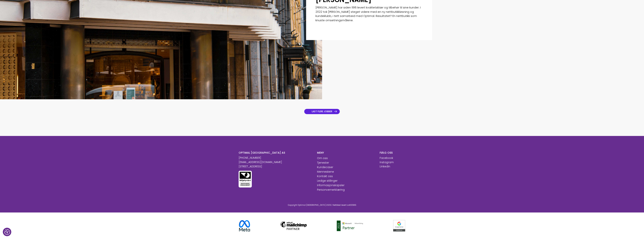 This screenshot has width=644, height=239. I want to click on a: LAST FLERE JOBBER, so click(322, 112).